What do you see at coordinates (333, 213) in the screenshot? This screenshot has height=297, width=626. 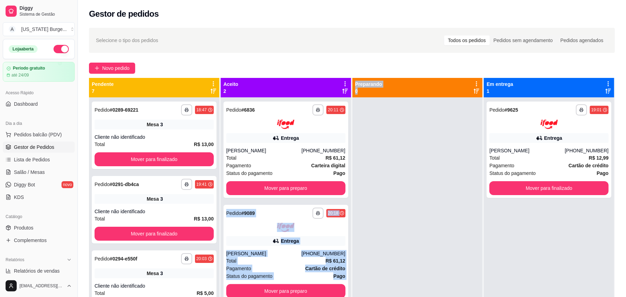 I see `div: 20:18` at bounding box center [333, 213].